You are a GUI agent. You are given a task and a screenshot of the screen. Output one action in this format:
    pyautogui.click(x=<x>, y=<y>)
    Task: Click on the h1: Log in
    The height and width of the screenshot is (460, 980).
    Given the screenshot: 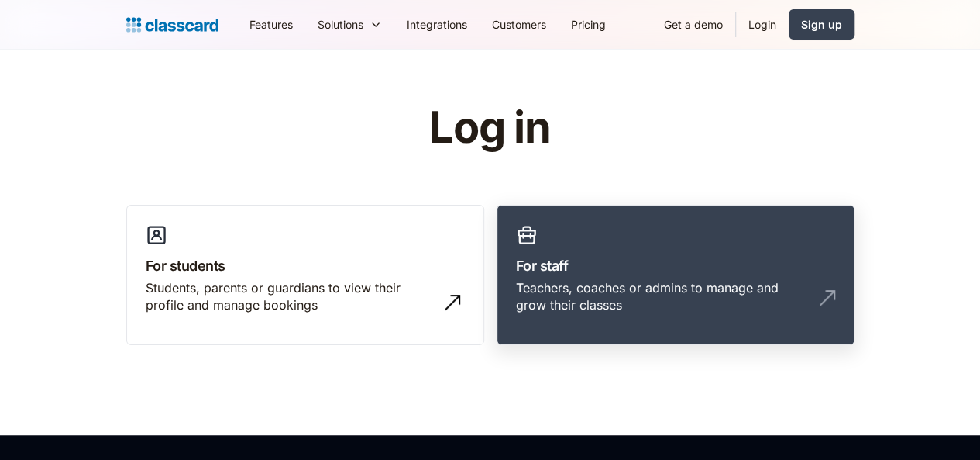 What is the action you would take?
    pyautogui.click(x=490, y=128)
    